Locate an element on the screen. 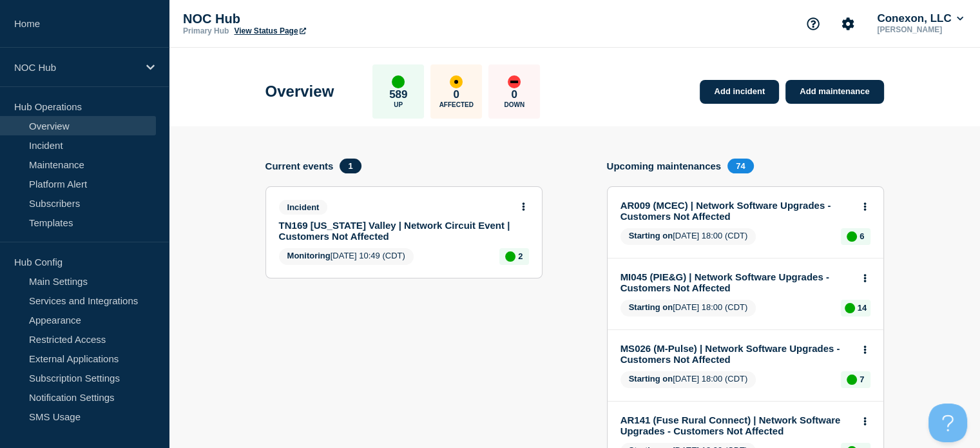 The width and height of the screenshot is (980, 448). span: Monitoring is located at coordinates (309, 255).